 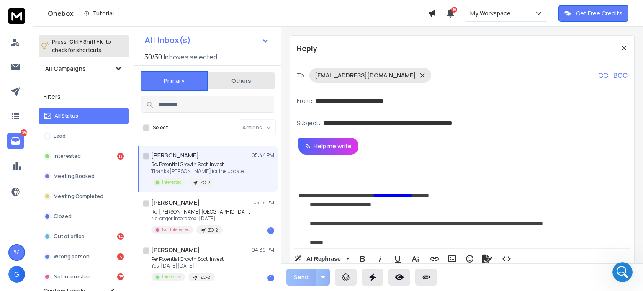 I want to click on p: Wrong person, so click(x=72, y=257).